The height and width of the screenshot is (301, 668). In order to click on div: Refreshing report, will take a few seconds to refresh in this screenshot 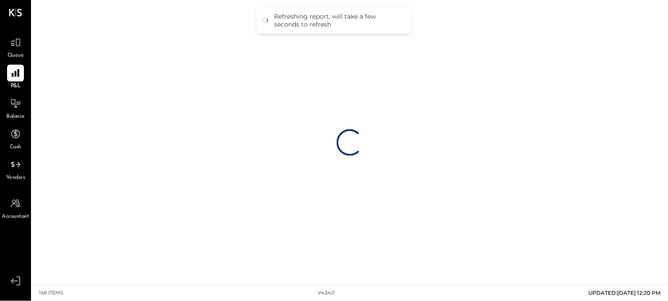, I will do `click(339, 20)`.